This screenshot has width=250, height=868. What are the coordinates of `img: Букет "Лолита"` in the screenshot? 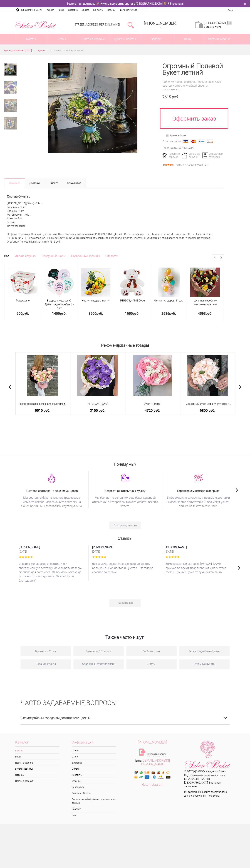 It's located at (153, 376).